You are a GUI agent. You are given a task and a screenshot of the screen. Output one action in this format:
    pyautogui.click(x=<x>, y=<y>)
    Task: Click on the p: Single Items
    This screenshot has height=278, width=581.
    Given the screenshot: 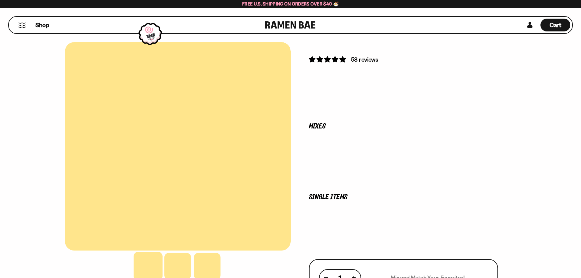 What is the action you would take?
    pyautogui.click(x=403, y=197)
    